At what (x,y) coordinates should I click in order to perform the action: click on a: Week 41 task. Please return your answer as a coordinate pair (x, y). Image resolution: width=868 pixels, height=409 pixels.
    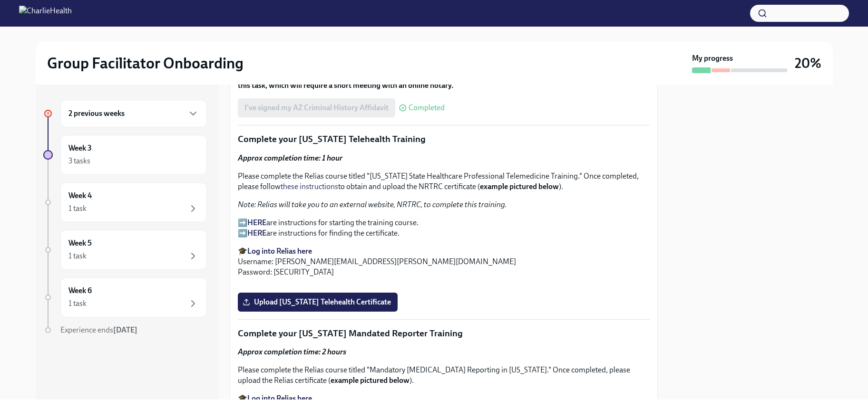
    Looking at the image, I should click on (125, 202).